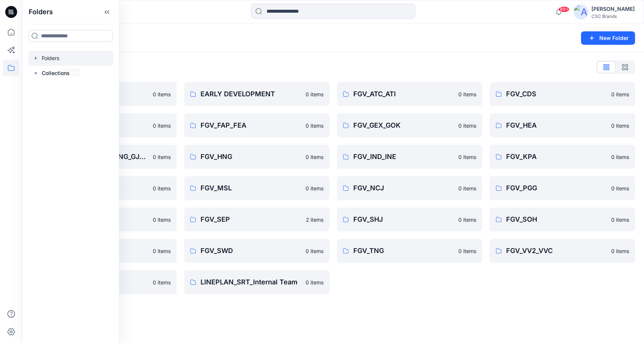 This screenshot has width=644, height=343. What do you see at coordinates (613, 16) in the screenshot?
I see `div: CSC Brands` at bounding box center [613, 16].